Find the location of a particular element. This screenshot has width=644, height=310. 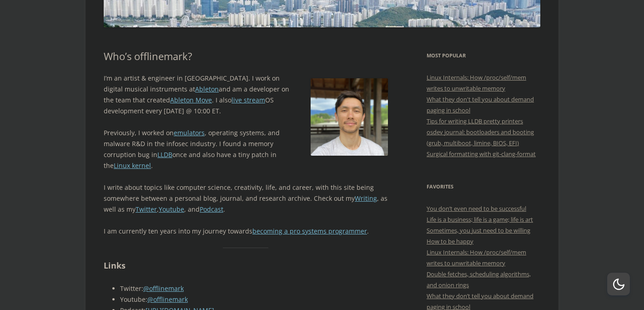

a: Double fetches, scheduling algorithms, and onion rings is located at coordinates (478, 279).